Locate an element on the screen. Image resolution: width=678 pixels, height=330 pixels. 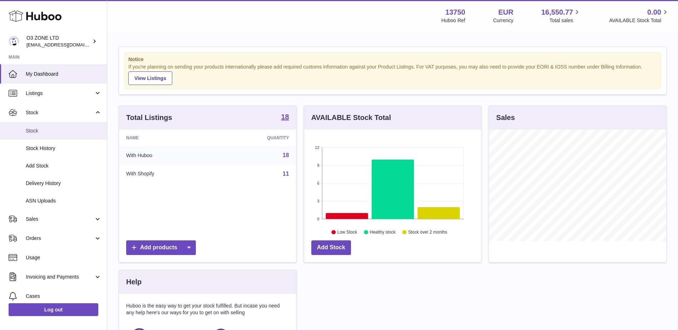
strong: Notice is located at coordinates (392, 59).